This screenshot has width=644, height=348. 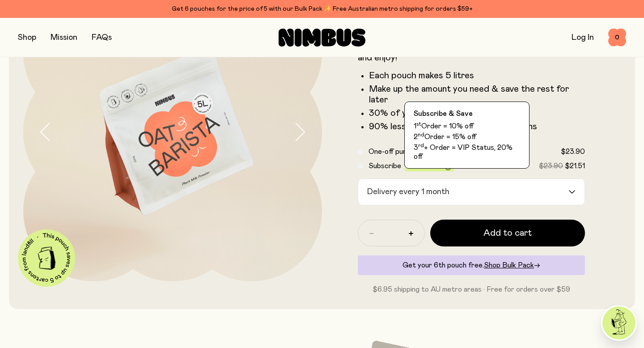 What do you see at coordinates (477, 113) in the screenshot?
I see `li: 30% of your daily calcium per serve` at bounding box center [477, 113].